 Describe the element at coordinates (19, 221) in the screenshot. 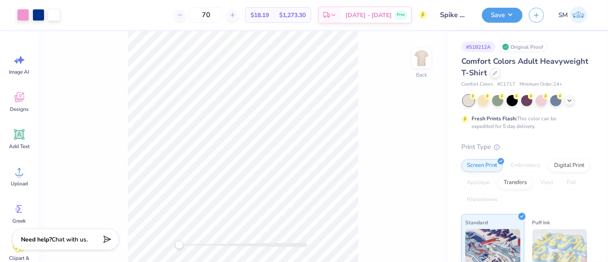

I see `span: Greek` at that location.